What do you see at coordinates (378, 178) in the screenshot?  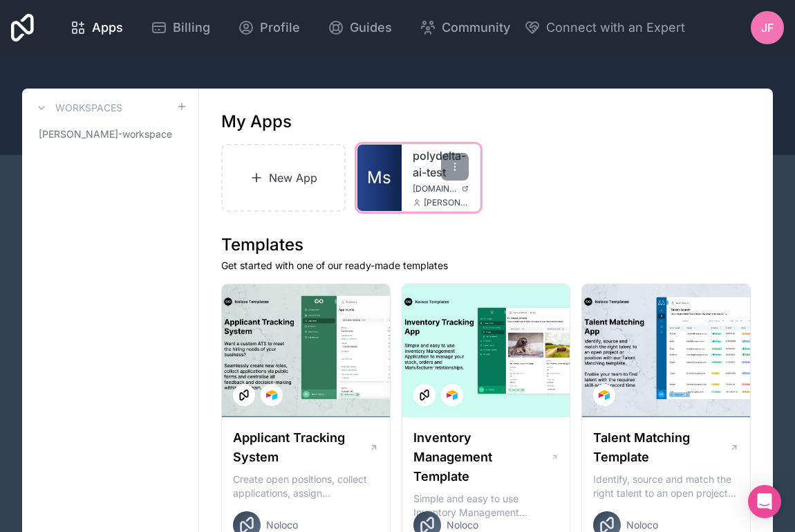 I see `span: Ms` at bounding box center [378, 178].